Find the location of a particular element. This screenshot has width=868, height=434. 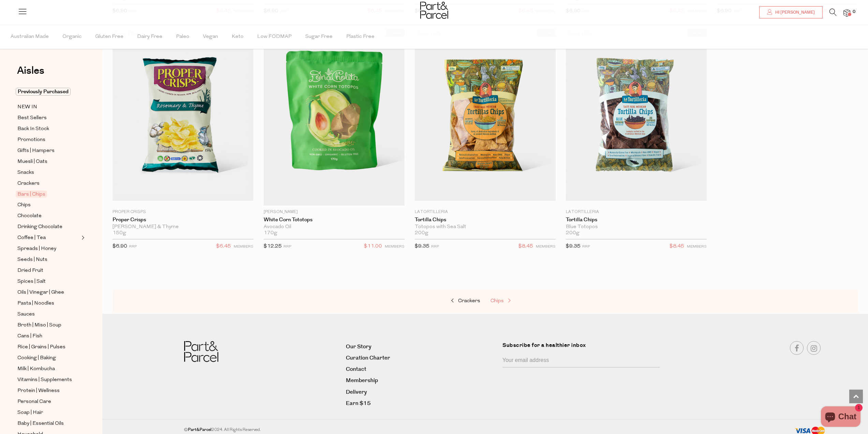

span: 0 is located at coordinates (854, 12).